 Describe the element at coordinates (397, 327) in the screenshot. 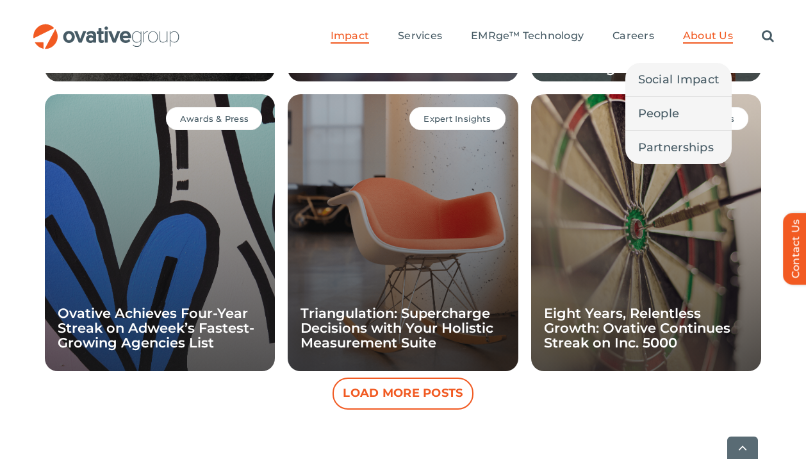

I see `a: Triangulation: Supercharge Decisions with Your Holistic Measurement Suite` at that location.